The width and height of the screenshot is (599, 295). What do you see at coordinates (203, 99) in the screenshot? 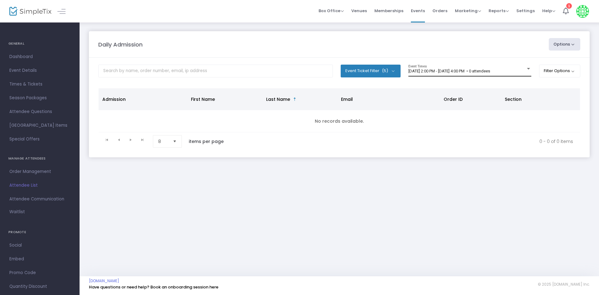
I see `span: First Name` at bounding box center [203, 99].